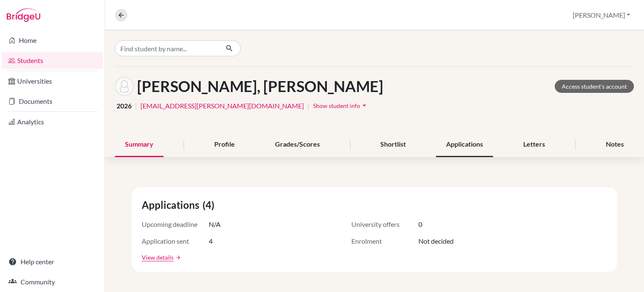  I want to click on span: Application sent, so click(175, 241).